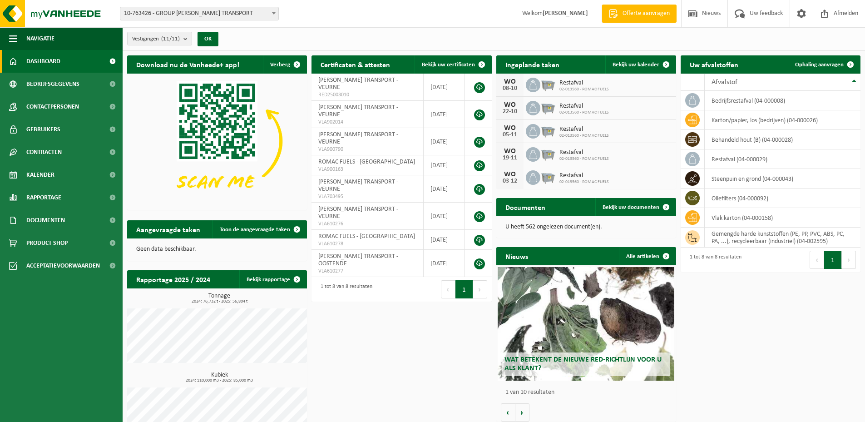 This screenshot has height=422, width=865. I want to click on div: 22-10, so click(510, 112).